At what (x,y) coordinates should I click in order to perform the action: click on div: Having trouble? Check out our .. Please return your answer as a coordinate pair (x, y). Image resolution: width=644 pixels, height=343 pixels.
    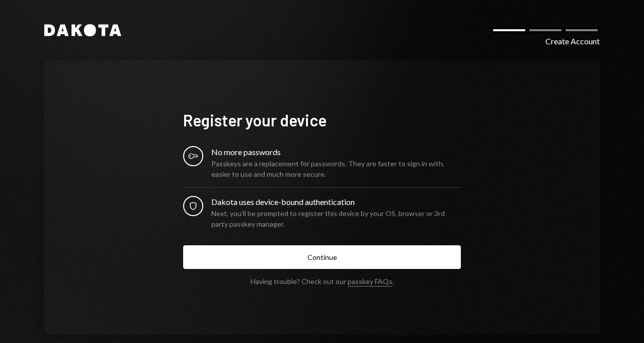
    Looking at the image, I should click on (322, 281).